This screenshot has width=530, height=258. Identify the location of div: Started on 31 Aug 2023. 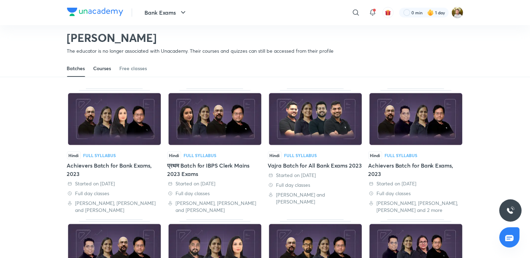
(215, 183).